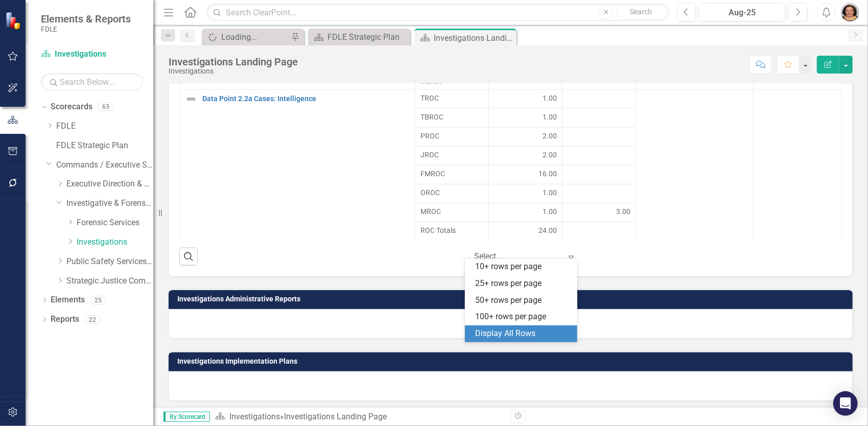 This screenshot has width=868, height=426. Describe the element at coordinates (523, 317) in the screenshot. I see `div: 100+ rows per page` at that location.